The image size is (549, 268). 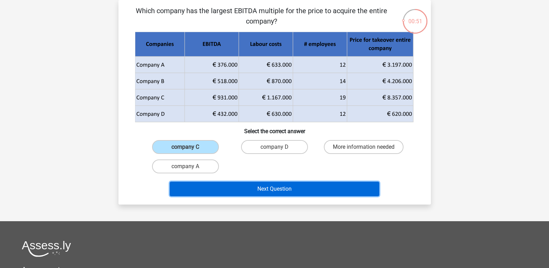 I want to click on label: More information needed, so click(x=364, y=147).